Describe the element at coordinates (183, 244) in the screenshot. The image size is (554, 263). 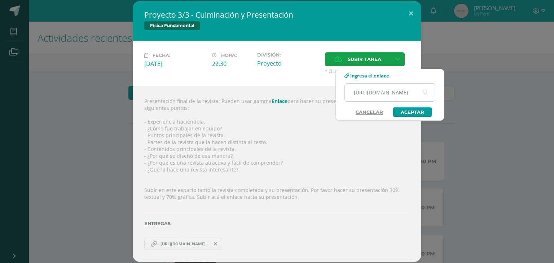
I see `a: https://gamma.app/docs/Chispa-Magnetica-ix3s6rverofwc6a` at that location.